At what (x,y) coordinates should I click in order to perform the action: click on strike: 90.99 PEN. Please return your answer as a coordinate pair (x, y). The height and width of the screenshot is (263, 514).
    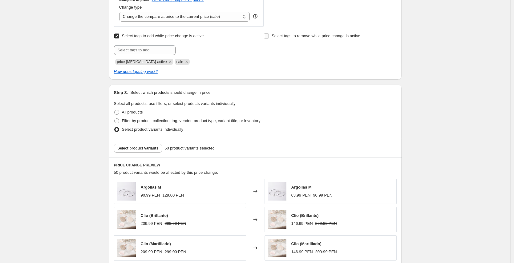
    Looking at the image, I should click on (322, 196).